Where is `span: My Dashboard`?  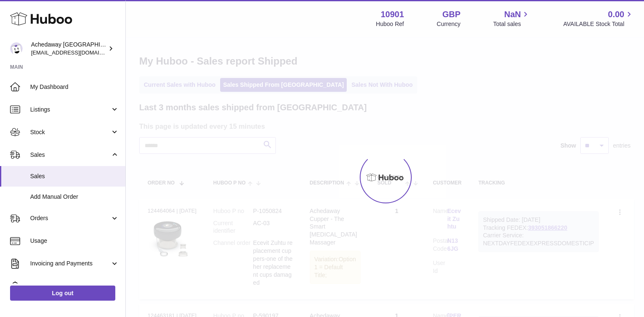
span: My Dashboard is located at coordinates (75, 87).